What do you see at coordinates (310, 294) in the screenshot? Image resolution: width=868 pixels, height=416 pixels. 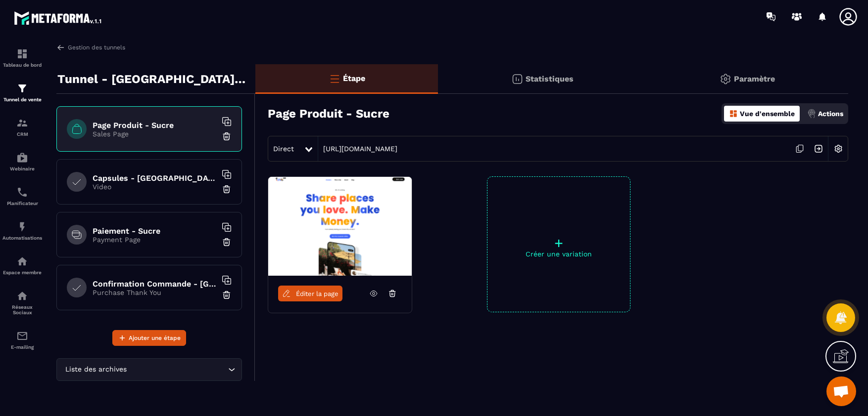 I see `a: Éditer la page` at bounding box center [310, 294].